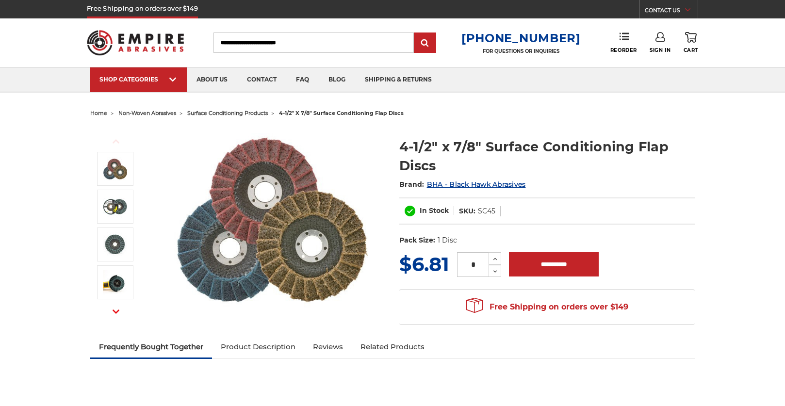 Image resolution: width=785 pixels, height=406 pixels. What do you see at coordinates (147, 113) in the screenshot?
I see `span: non-woven abrasives` at bounding box center [147, 113].